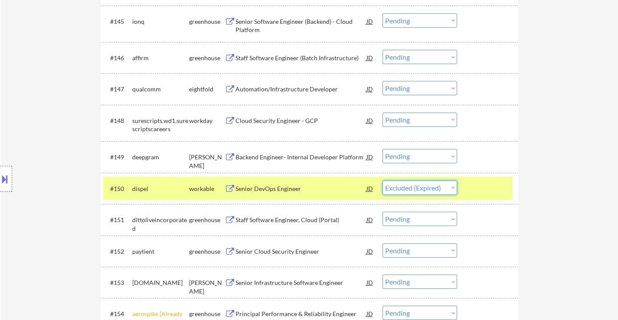 This screenshot has width=618, height=320. I want to click on div: workable, so click(207, 189).